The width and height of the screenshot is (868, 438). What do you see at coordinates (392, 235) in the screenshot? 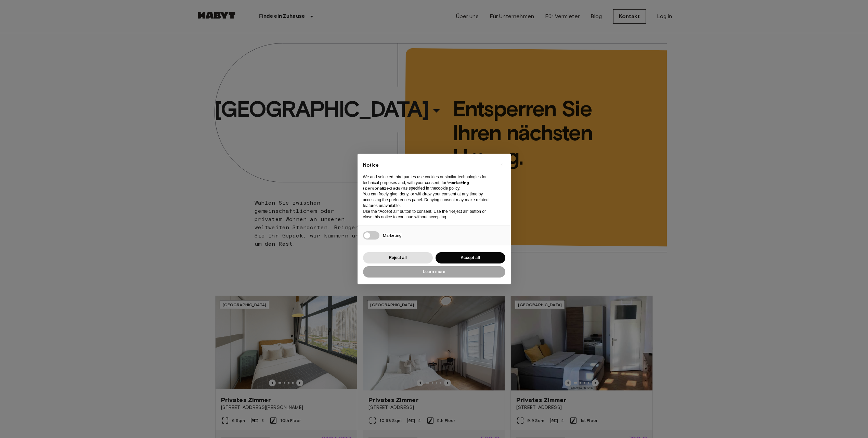
I see `span: Marketing` at bounding box center [392, 235].